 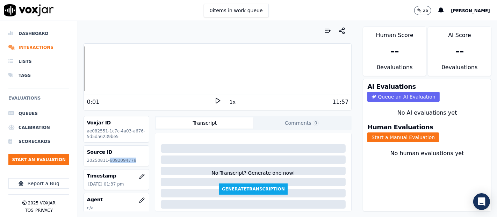 I want to click on p: n/a, so click(x=116, y=208).